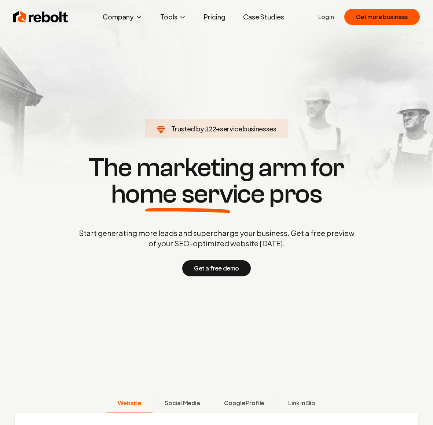 The image size is (433, 425). I want to click on span: Trusted by, so click(187, 128).